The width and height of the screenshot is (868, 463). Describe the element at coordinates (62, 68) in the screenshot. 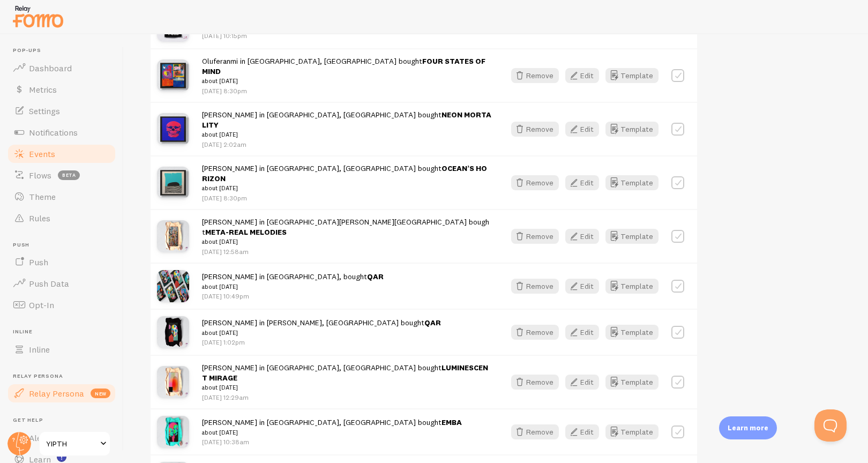

I see `a: Dashboard` at that location.